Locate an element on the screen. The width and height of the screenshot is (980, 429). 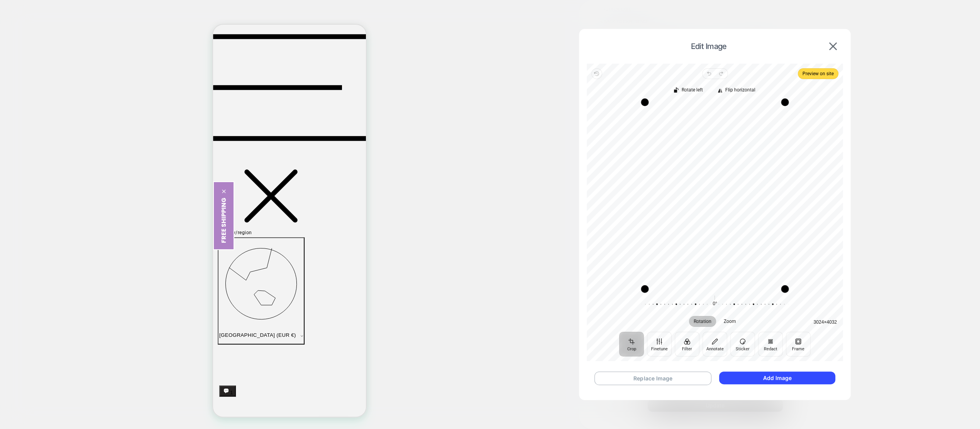
span: Edit Image is located at coordinates (709, 46).